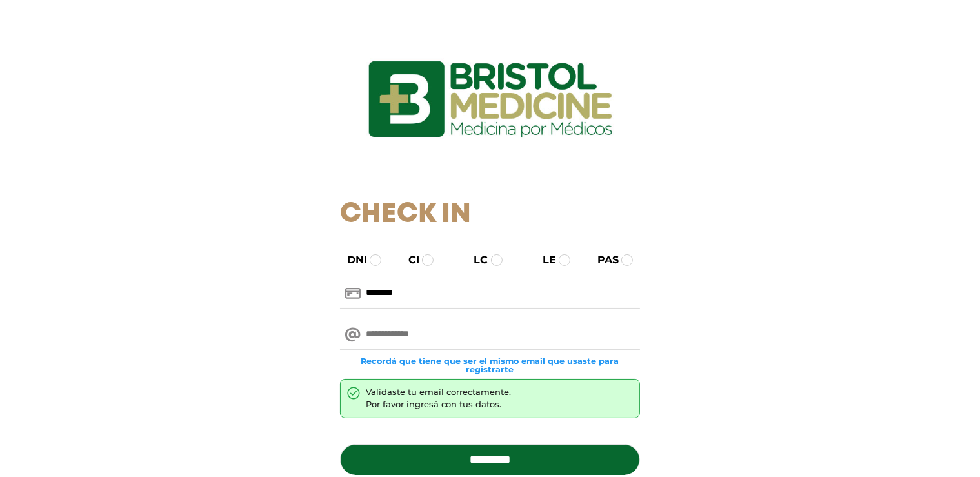 The height and width of the screenshot is (477, 980). I want to click on label: LE, so click(544, 260).